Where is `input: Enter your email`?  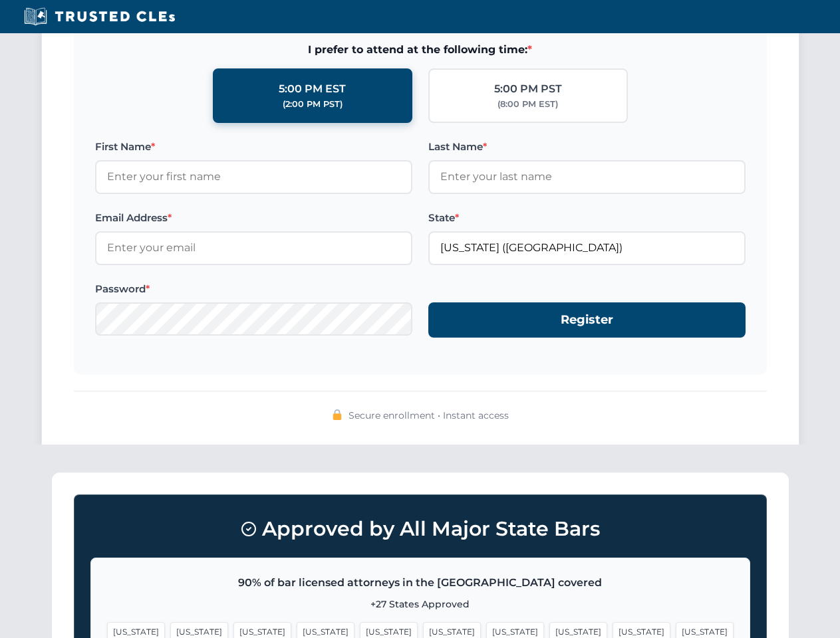 input: Enter your email is located at coordinates (253, 248).